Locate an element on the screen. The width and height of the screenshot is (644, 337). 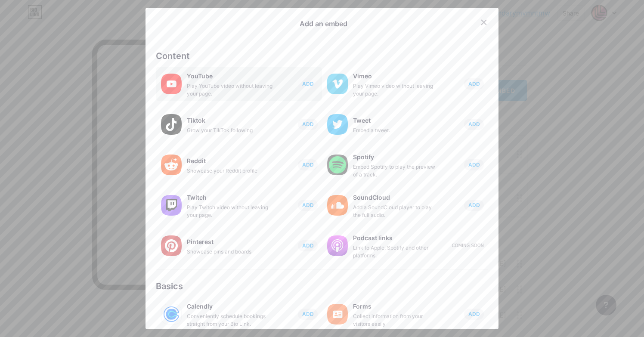
div: Spotify is located at coordinates (396, 157).